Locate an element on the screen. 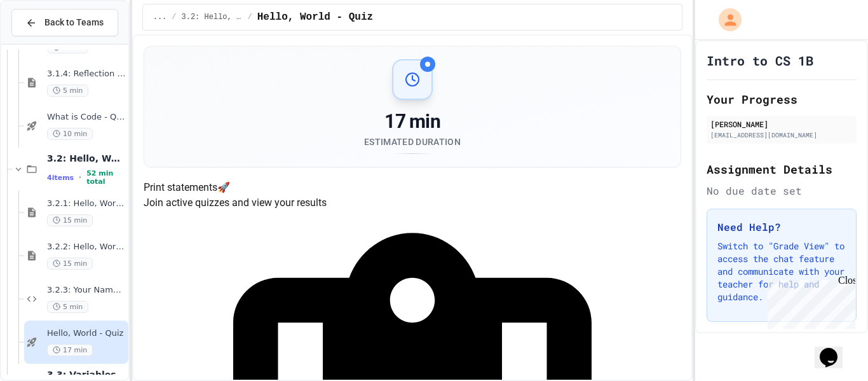 This screenshot has width=868, height=381. span: 3.2.3: Your Name and Favorite Movie is located at coordinates (86, 290).